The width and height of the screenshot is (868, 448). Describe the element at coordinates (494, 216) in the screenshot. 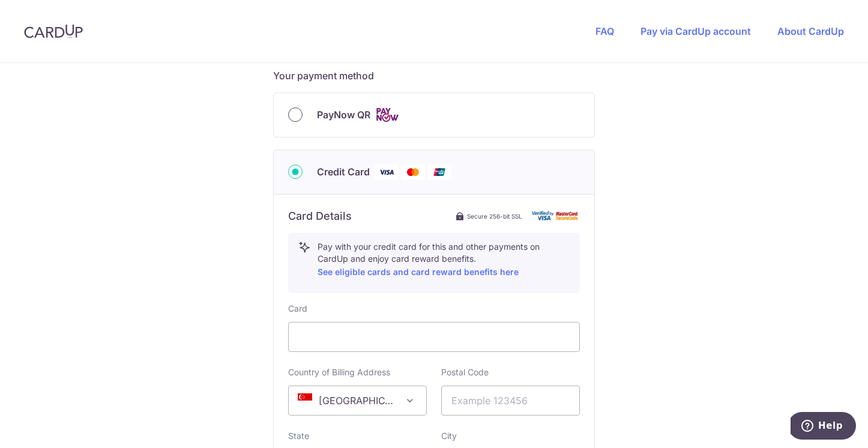

I see `span: Secure 256-bit SSL` at that location.